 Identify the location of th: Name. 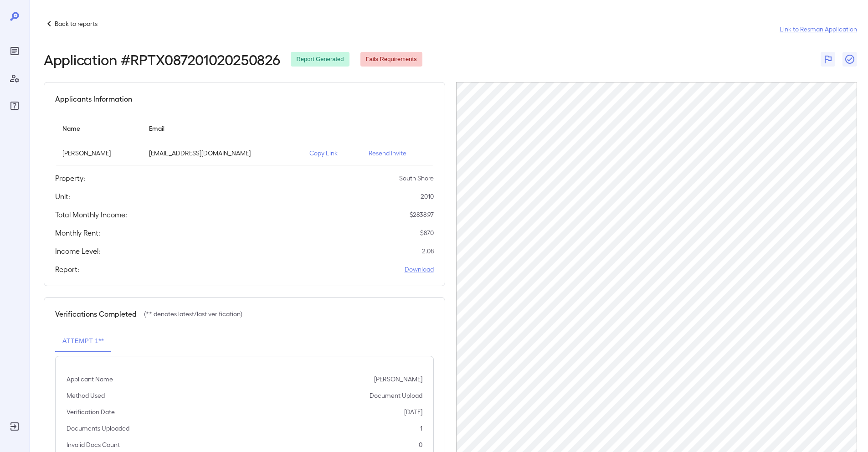
(99, 129).